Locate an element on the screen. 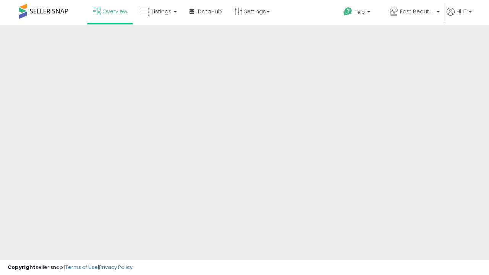 The height and width of the screenshot is (275, 489). a: Terms of Use is located at coordinates (81, 267).